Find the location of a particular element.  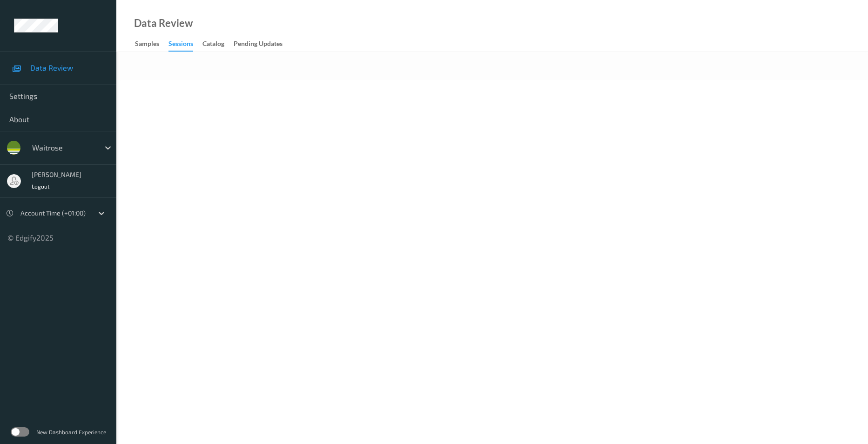

div: Samples is located at coordinates (147, 45).